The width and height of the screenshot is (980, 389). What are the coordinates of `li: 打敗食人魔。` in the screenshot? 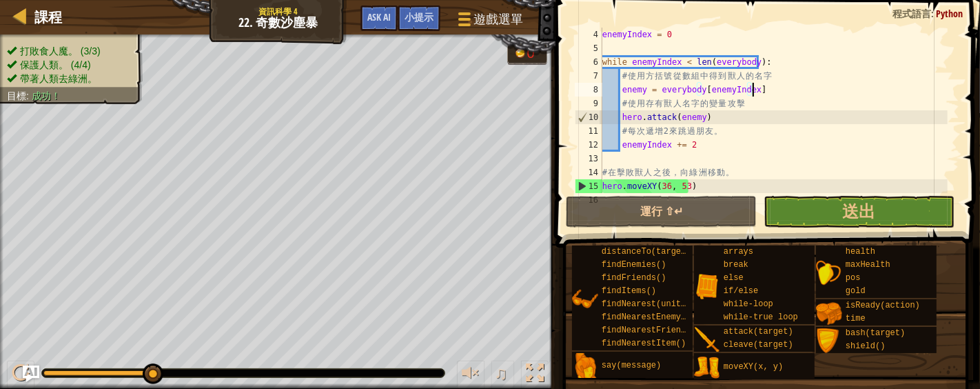 It's located at (69, 51).